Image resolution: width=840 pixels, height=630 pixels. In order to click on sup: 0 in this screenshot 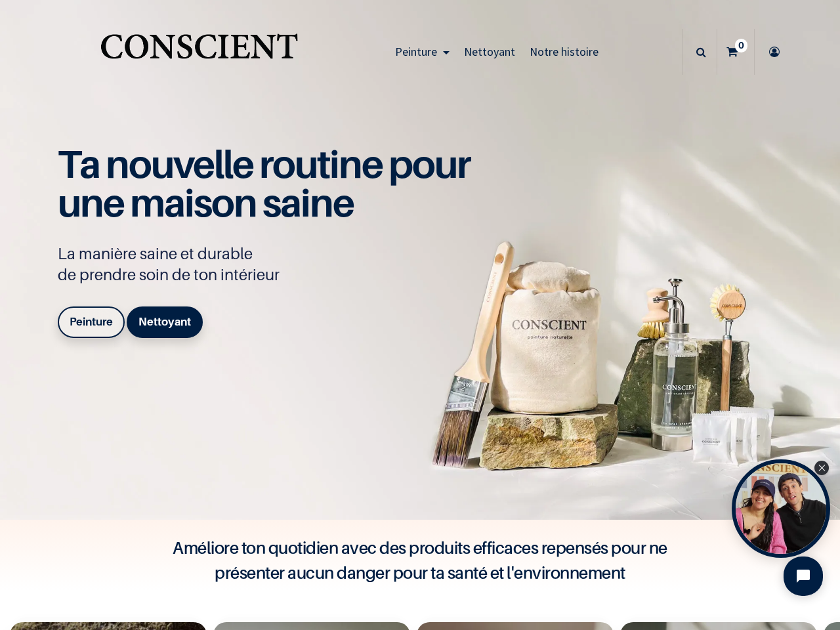, I will do `click(741, 45)`.